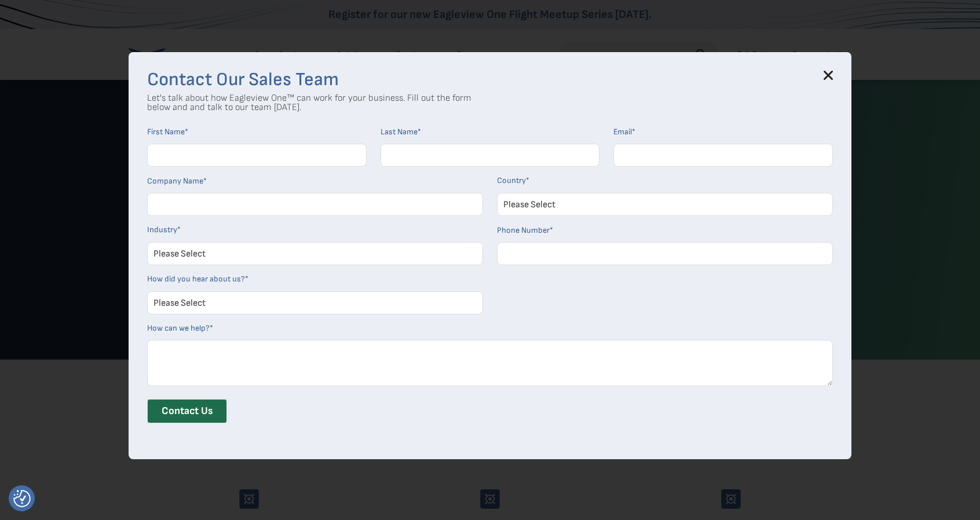 The image size is (980, 520). What do you see at coordinates (623, 132) in the screenshot?
I see `span: Email` at bounding box center [623, 132].